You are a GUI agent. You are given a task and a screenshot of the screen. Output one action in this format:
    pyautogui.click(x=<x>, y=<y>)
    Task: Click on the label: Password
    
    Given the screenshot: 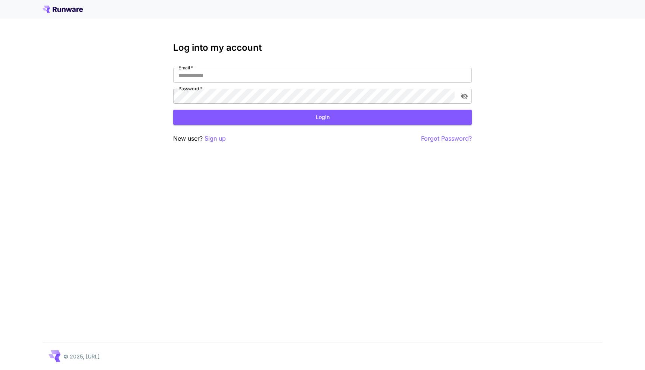 What is the action you would take?
    pyautogui.click(x=190, y=88)
    